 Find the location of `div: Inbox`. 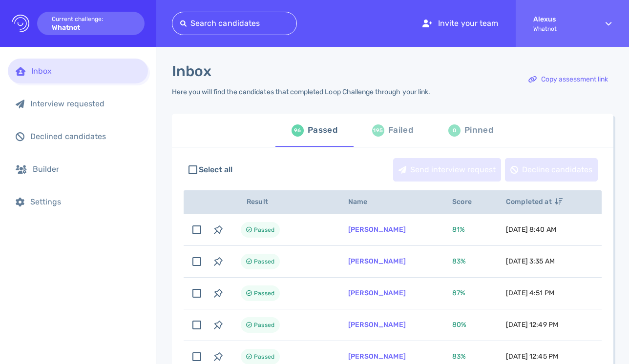

div: Inbox is located at coordinates (86, 71).